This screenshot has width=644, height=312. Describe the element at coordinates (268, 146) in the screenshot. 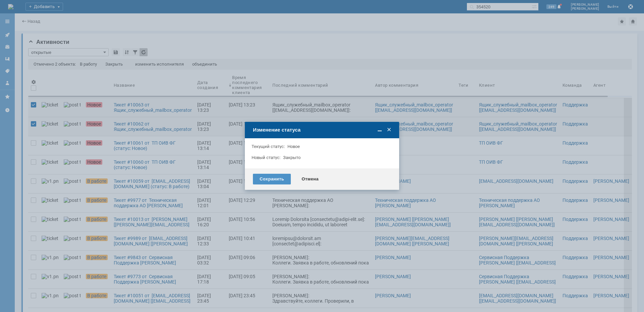

I see `label: Текущий статус:` at that location.